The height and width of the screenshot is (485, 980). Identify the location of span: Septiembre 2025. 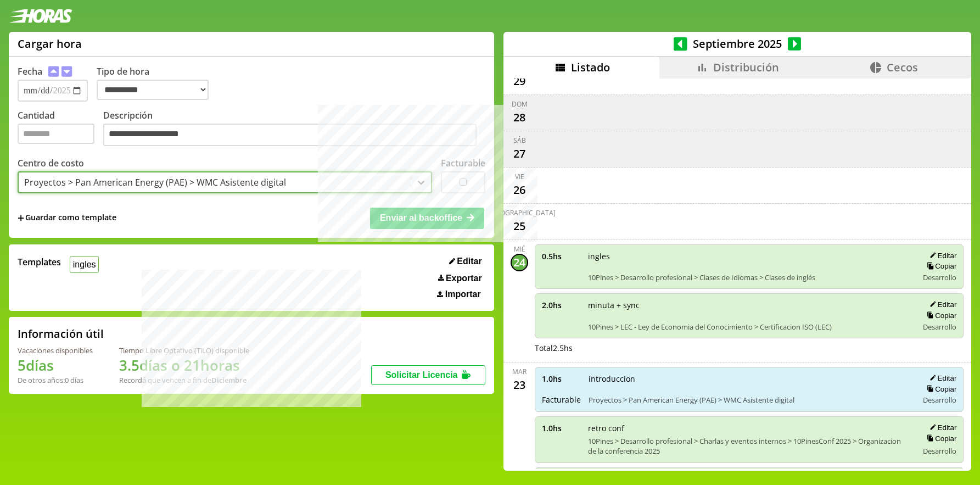
(737, 44).